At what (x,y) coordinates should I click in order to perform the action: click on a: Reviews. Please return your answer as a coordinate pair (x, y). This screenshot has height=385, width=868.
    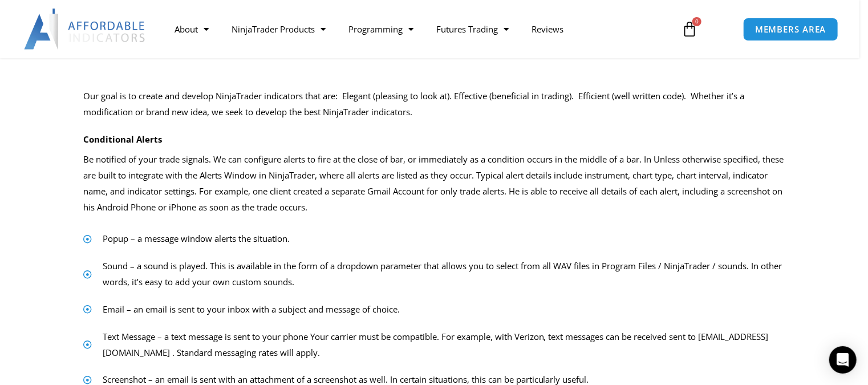
    Looking at the image, I should click on (547, 29).